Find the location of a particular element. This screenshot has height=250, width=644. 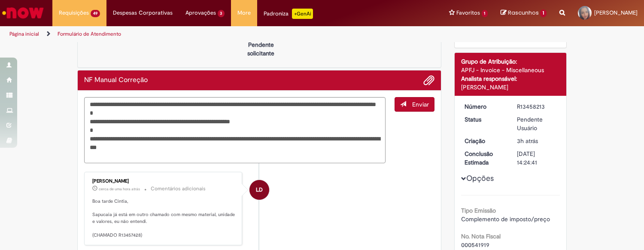

span: 3 is located at coordinates (221, 13).